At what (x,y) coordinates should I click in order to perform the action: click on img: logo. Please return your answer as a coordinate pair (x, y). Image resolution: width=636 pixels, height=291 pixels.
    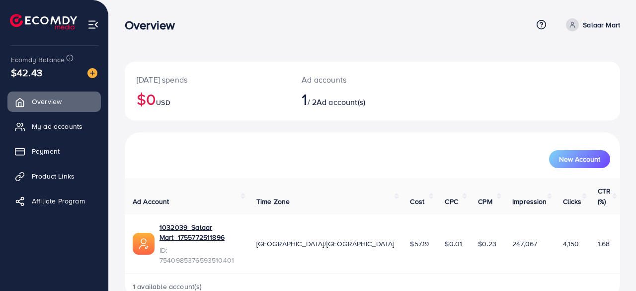
    Looking at the image, I should click on (43, 21).